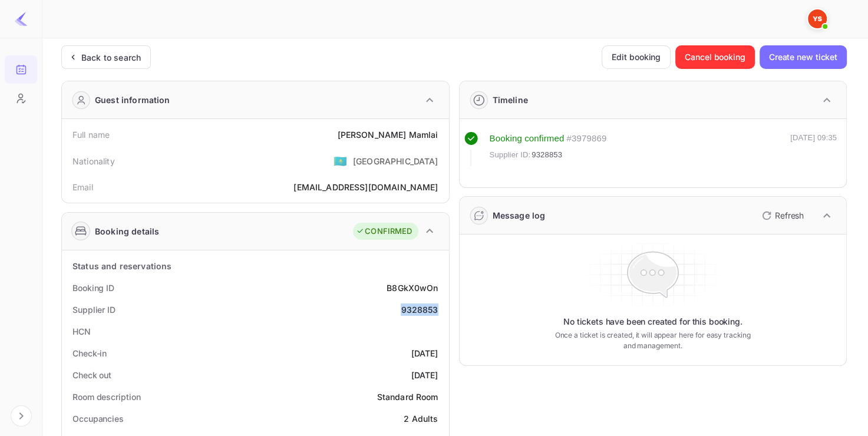 Image resolution: width=868 pixels, height=436 pixels. Describe the element at coordinates (340, 161) in the screenshot. I see `span: United States` at that location.